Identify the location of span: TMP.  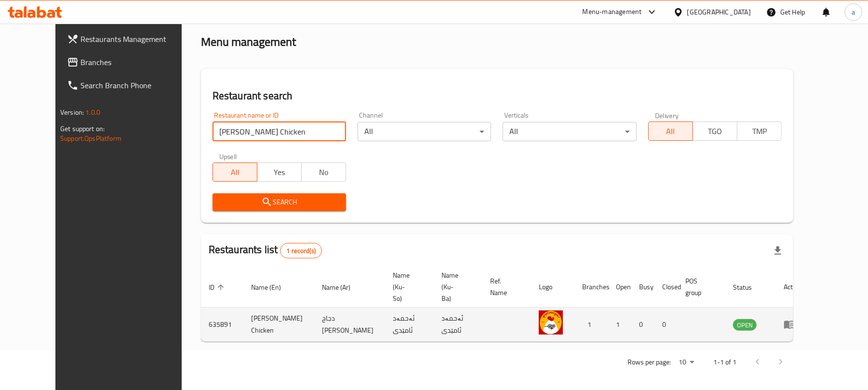
(760, 131).